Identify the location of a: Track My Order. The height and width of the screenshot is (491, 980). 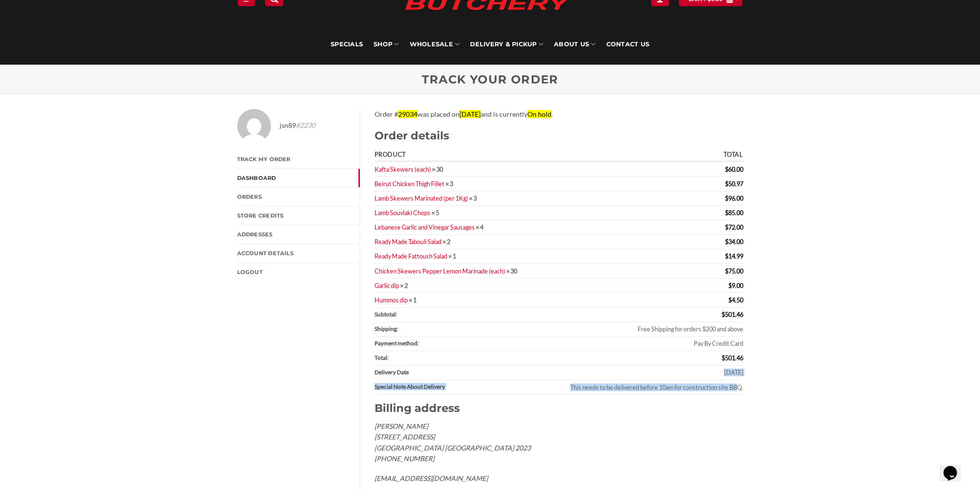
(298, 159).